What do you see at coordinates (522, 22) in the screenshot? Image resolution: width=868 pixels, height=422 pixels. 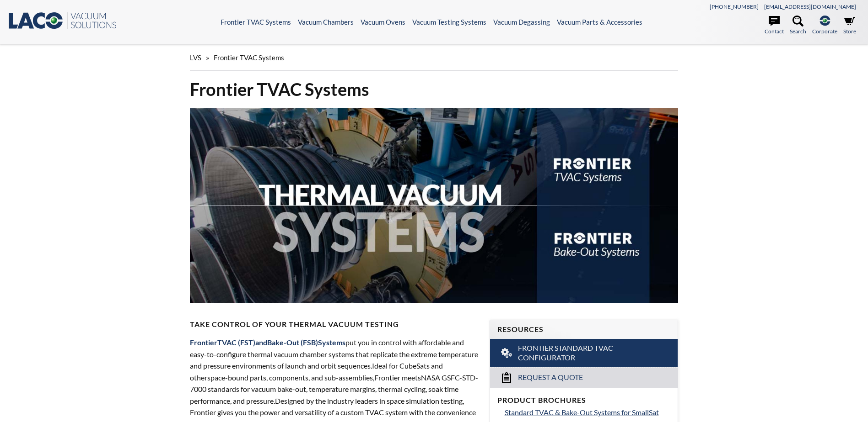 I see `a: Vacuum Degassing` at bounding box center [522, 22].